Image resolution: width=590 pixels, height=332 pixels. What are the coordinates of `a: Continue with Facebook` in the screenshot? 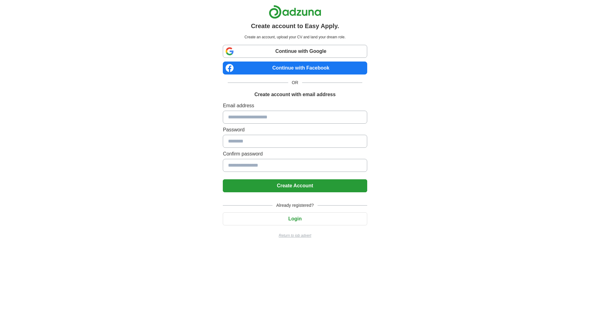 It's located at (295, 68).